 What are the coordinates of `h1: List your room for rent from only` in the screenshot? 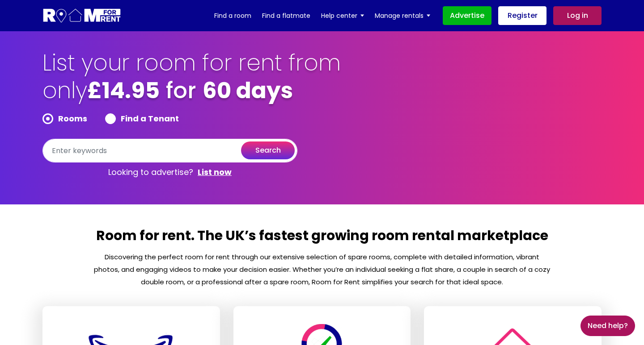 It's located at (192, 81).